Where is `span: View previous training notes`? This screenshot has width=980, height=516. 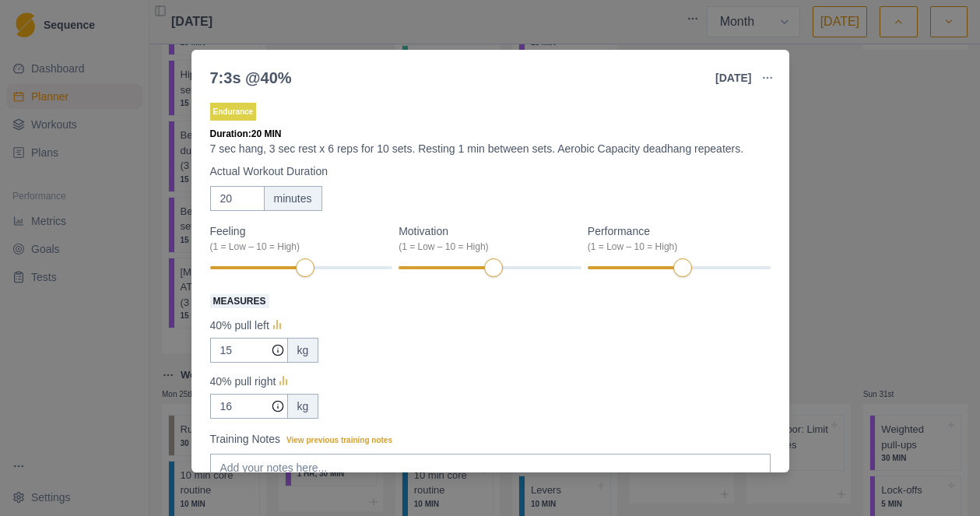 span: View previous training notes is located at coordinates (339, 440).